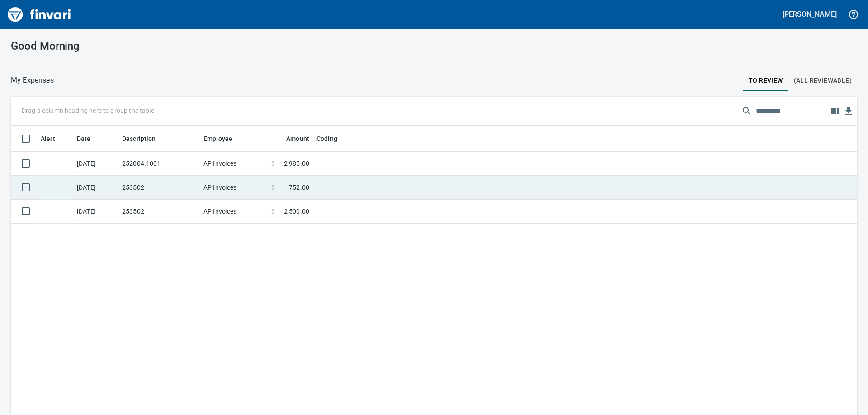  Describe the element at coordinates (39, 15) in the screenshot. I see `img: Finvari` at that location.